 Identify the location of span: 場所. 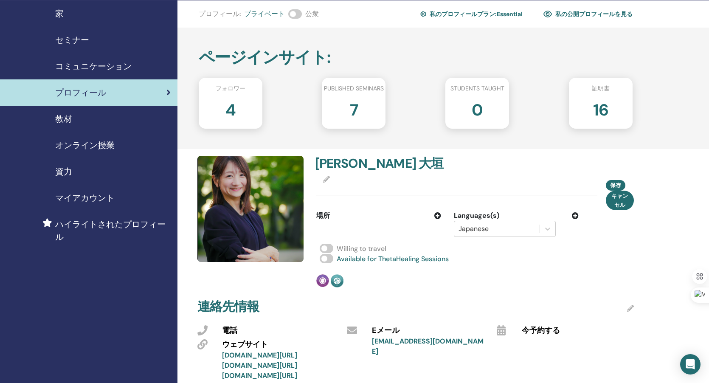
(323, 216).